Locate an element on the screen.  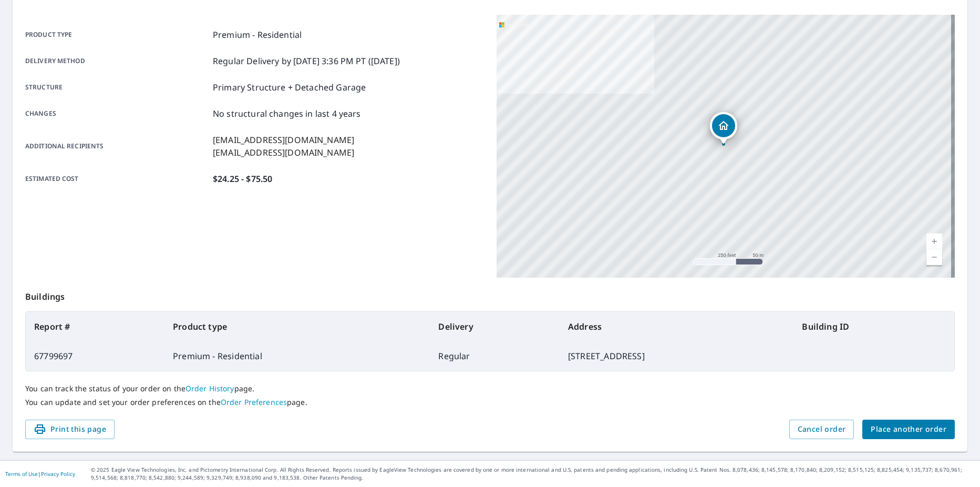
th: Delivery is located at coordinates (495, 326).